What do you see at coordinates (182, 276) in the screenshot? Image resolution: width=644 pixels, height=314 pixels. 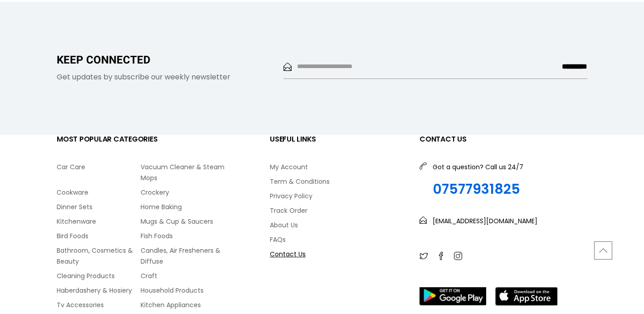 I see `a: Craft` at bounding box center [182, 276].